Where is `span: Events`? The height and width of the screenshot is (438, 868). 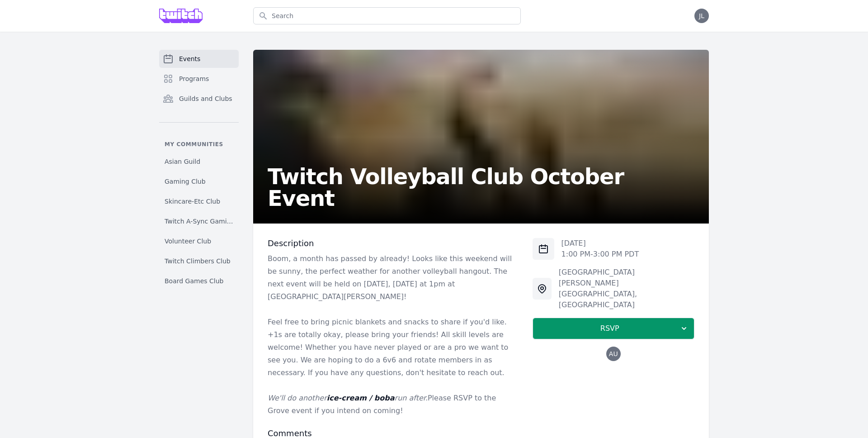 span: Events is located at coordinates (190, 59).